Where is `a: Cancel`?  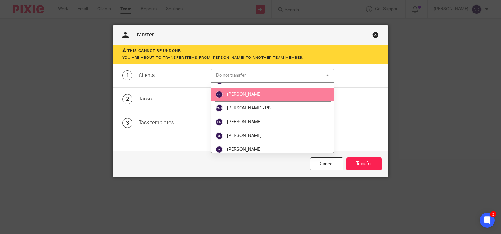 a: Cancel is located at coordinates (326, 164).